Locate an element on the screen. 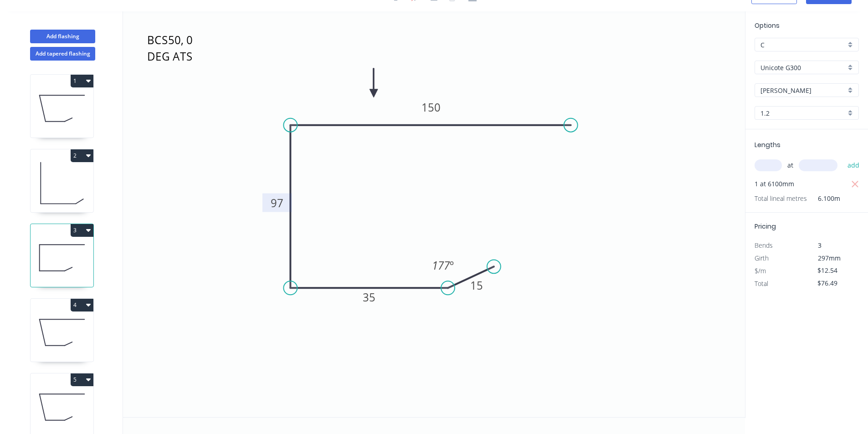 The width and height of the screenshot is (868, 434). span: 1 at 6100mm is located at coordinates (774, 184).